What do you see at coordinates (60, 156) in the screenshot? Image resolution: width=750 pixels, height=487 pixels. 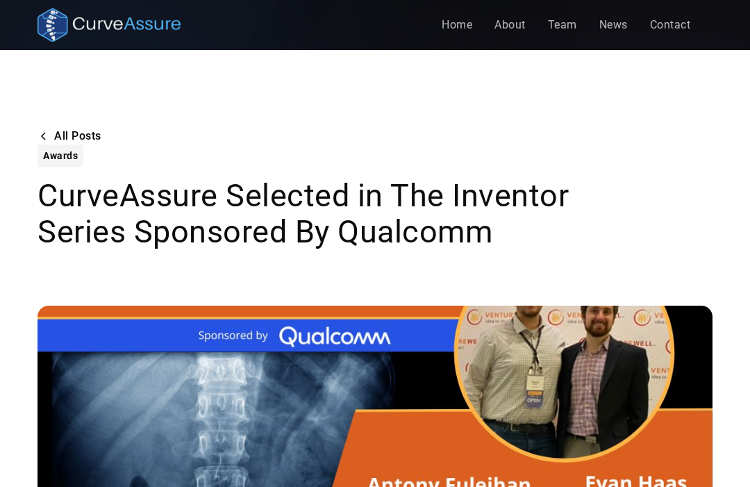 I see `a: Awards` at bounding box center [60, 156].